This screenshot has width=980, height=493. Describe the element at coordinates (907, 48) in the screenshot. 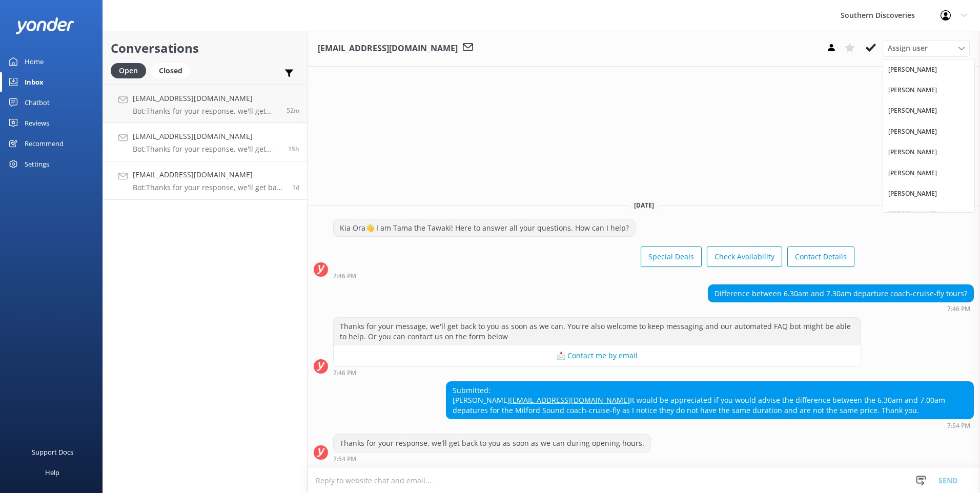

I see `span: Assign user` at that location.